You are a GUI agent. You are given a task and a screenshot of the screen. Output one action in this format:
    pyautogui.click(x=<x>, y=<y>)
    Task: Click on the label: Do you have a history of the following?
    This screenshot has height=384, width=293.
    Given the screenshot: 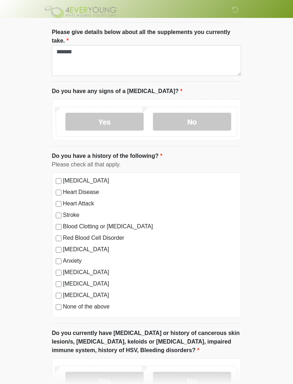 What is the action you would take?
    pyautogui.click(x=107, y=156)
    